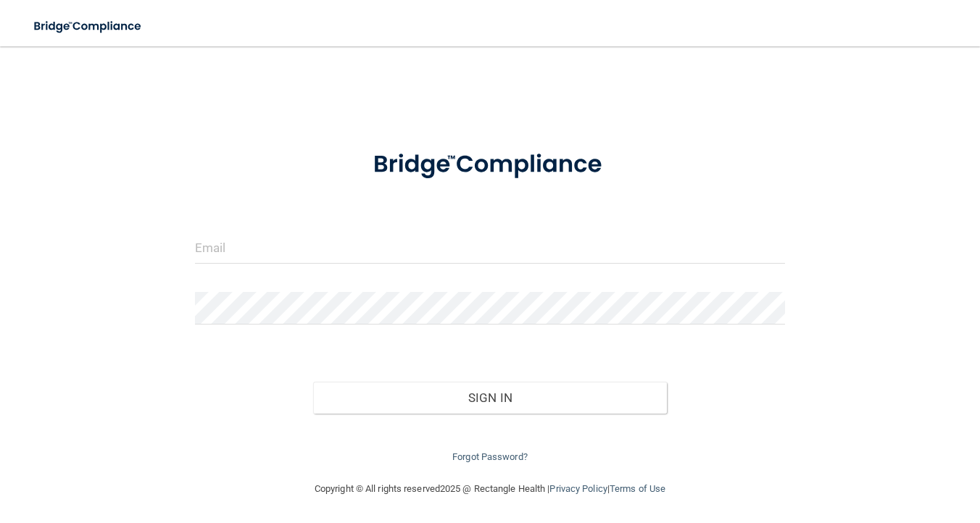 Image resolution: width=980 pixels, height=523 pixels. I want to click on a: Terms of Use, so click(637, 488).